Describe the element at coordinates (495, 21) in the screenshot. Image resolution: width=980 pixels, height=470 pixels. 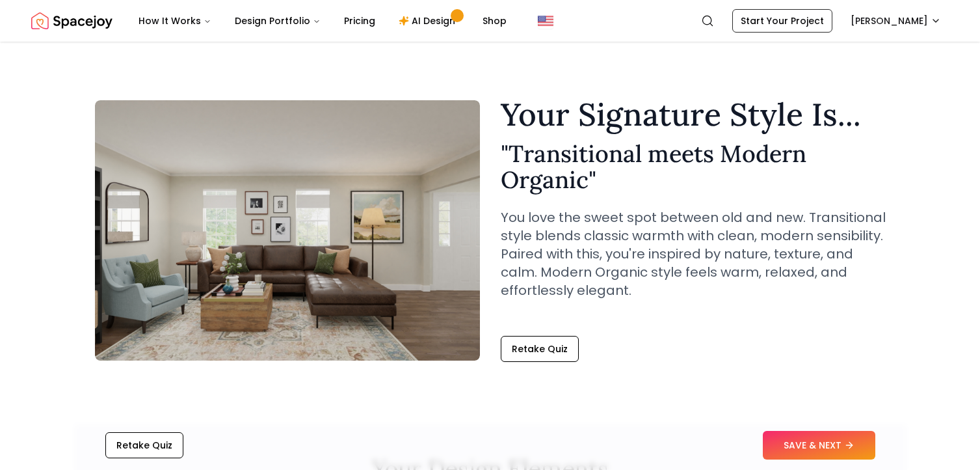
I see `a: Shop` at that location.